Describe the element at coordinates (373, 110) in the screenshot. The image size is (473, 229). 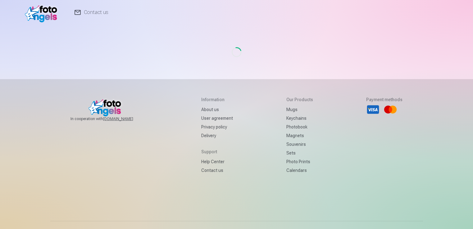
I see `li: Visa` at that location.